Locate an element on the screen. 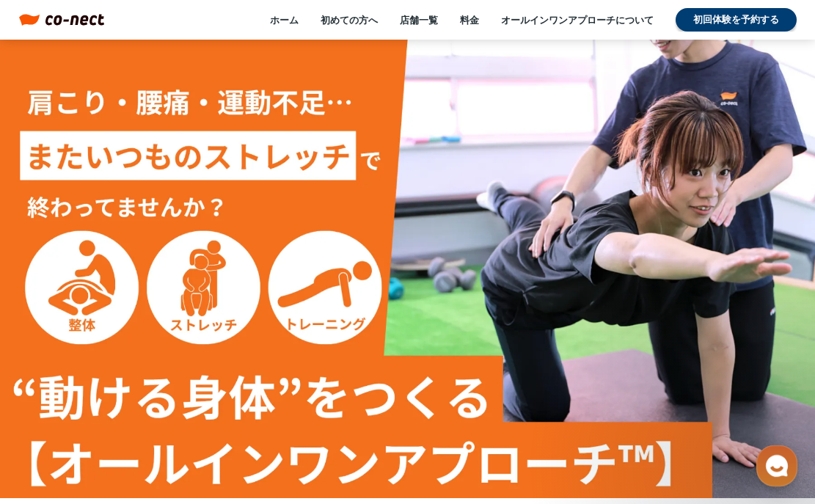 This screenshot has height=504, width=815. a: 初回体験を予約する is located at coordinates (736, 20).